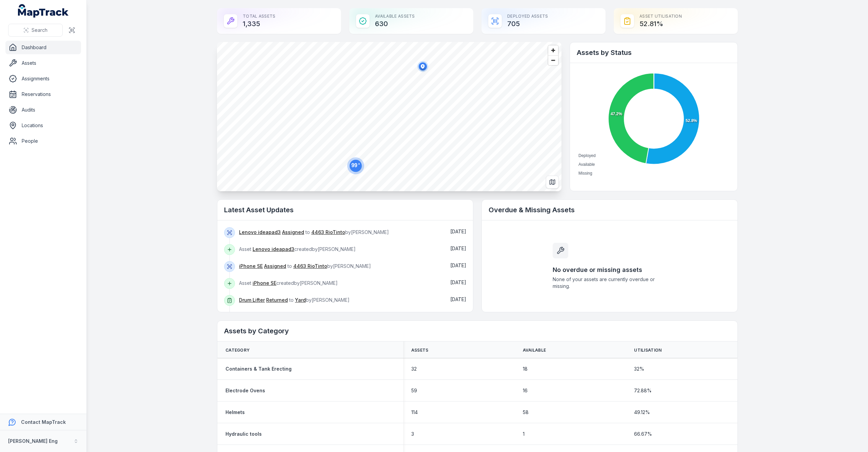 The image size is (868, 452). What do you see at coordinates (245, 391) in the screenshot?
I see `a: Electrode Ovens` at bounding box center [245, 391].